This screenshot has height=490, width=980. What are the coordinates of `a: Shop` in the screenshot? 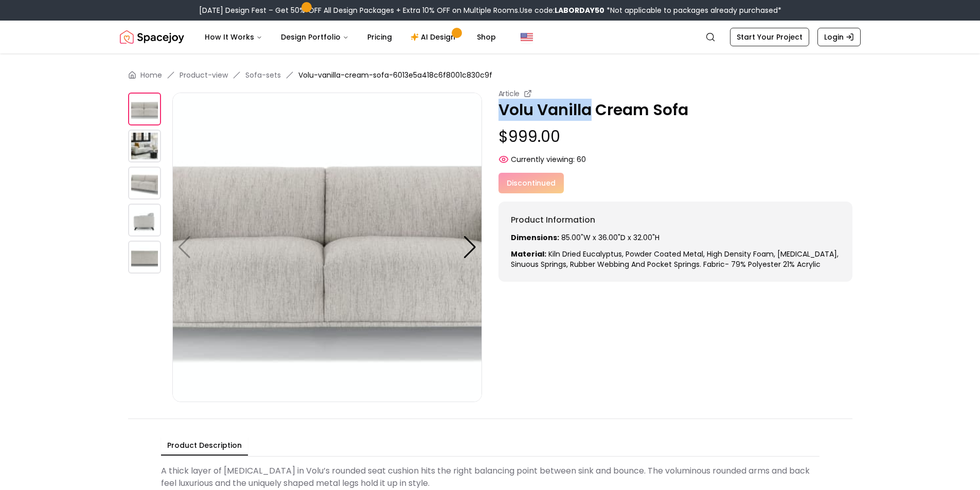 It's located at (486, 37).